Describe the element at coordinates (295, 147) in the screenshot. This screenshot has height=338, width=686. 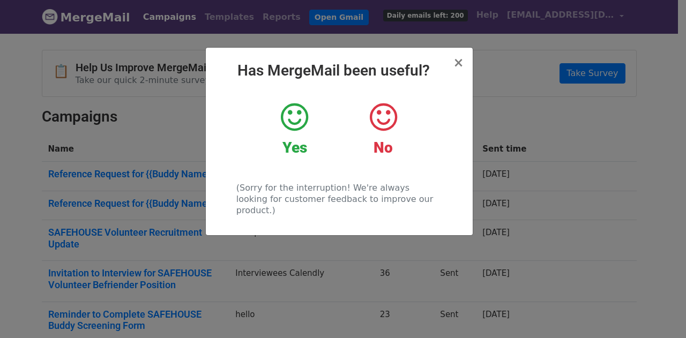
I see `strong: Yes` at that location.